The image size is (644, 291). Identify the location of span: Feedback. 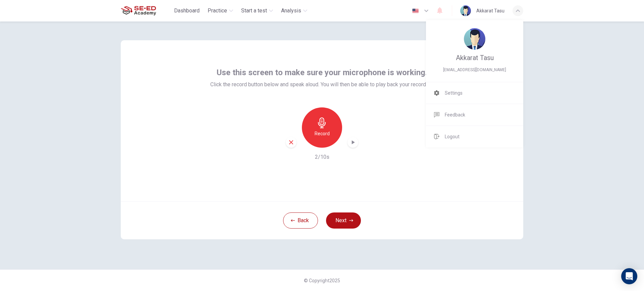
(455, 114).